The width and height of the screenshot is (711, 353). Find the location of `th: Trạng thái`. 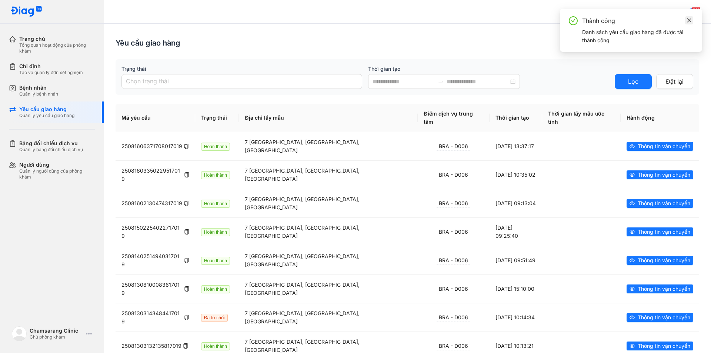

th: Trạng thái is located at coordinates (217, 118).